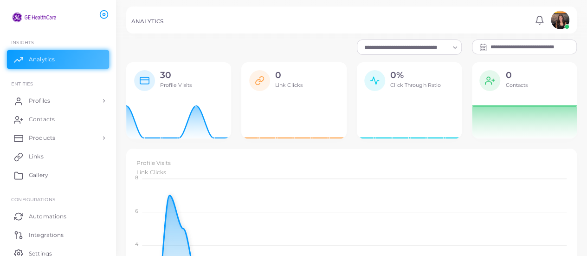 This screenshot has width=587, height=256. I want to click on tspan: 6, so click(136, 211).